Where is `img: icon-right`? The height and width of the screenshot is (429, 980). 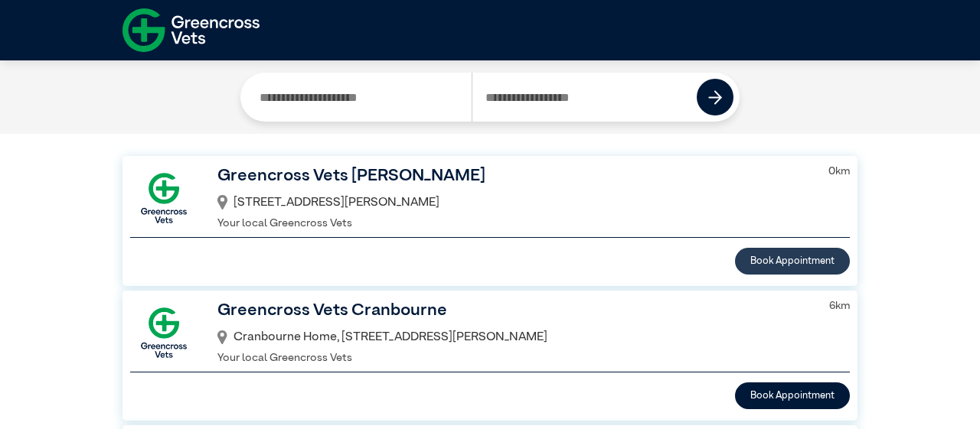 img: icon-right is located at coordinates (715, 98).